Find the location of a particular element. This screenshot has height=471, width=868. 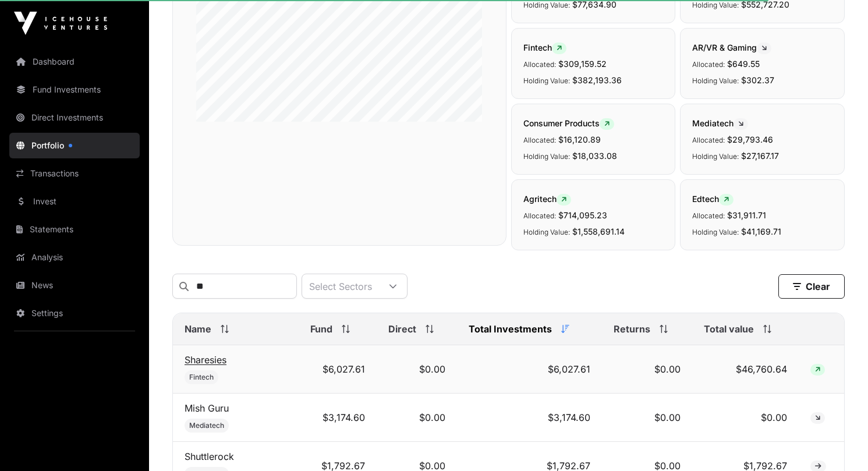

span: $1,558,691.14 is located at coordinates (599, 232).